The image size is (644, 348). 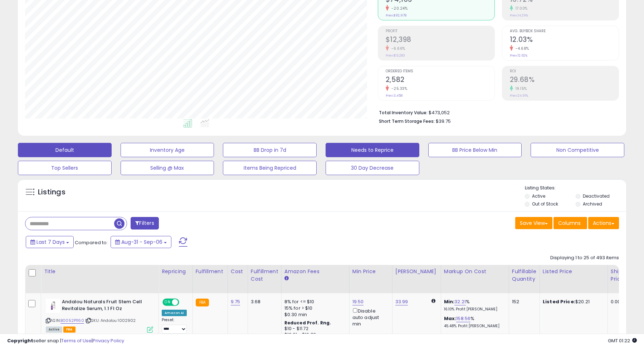 I want to click on button: Filters, so click(x=144, y=223).